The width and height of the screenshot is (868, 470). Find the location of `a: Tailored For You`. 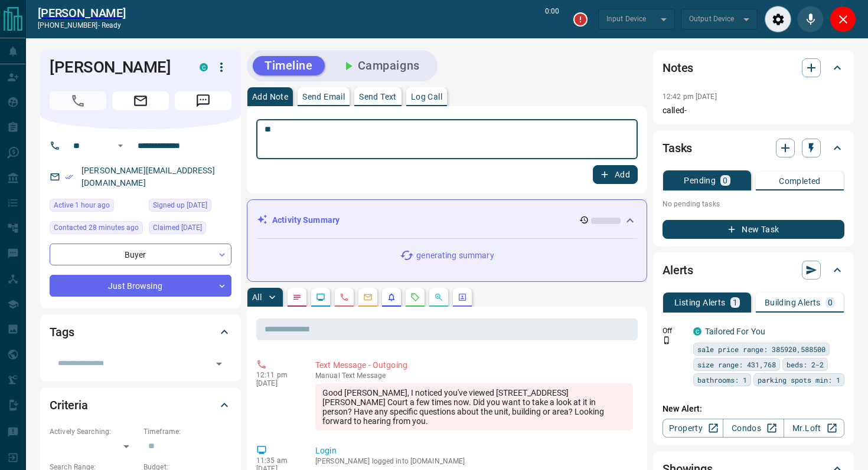

a: Tailored For You is located at coordinates (735, 332).